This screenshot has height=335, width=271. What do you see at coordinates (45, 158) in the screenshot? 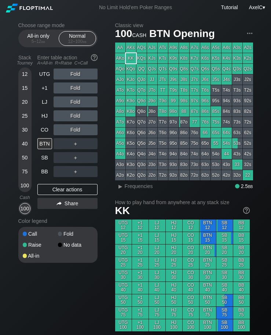
I see `div: SB` at bounding box center [45, 158].